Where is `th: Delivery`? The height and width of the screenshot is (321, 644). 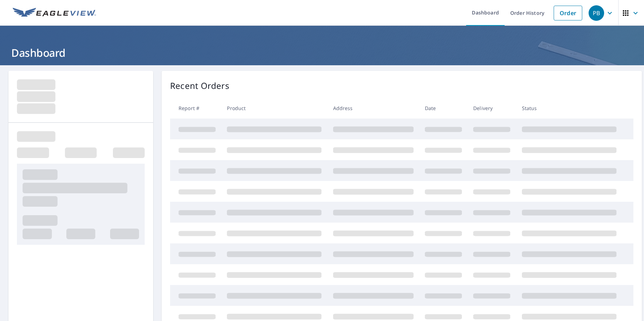 th: Delivery is located at coordinates (491, 108).